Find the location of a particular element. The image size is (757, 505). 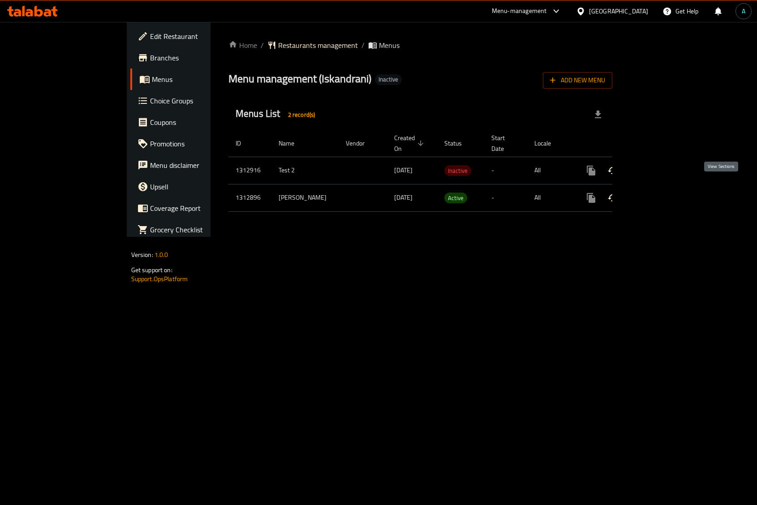

span: Branches is located at coordinates (198, 58).